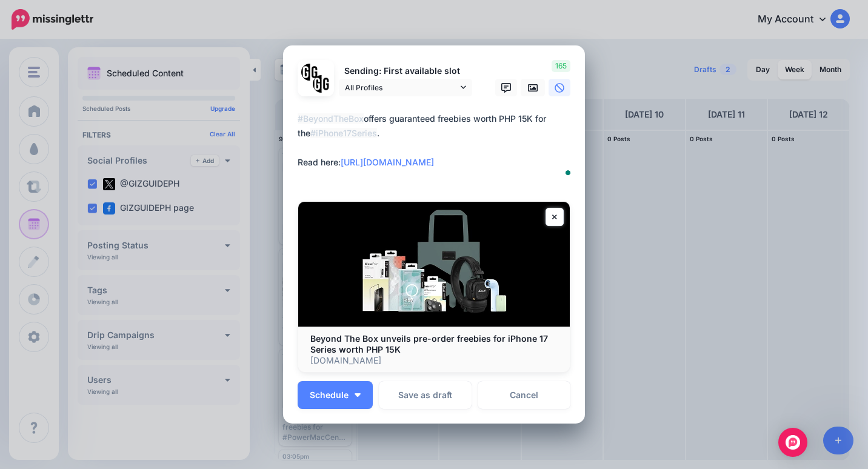 The image size is (868, 469). I want to click on span: 165, so click(560, 66).